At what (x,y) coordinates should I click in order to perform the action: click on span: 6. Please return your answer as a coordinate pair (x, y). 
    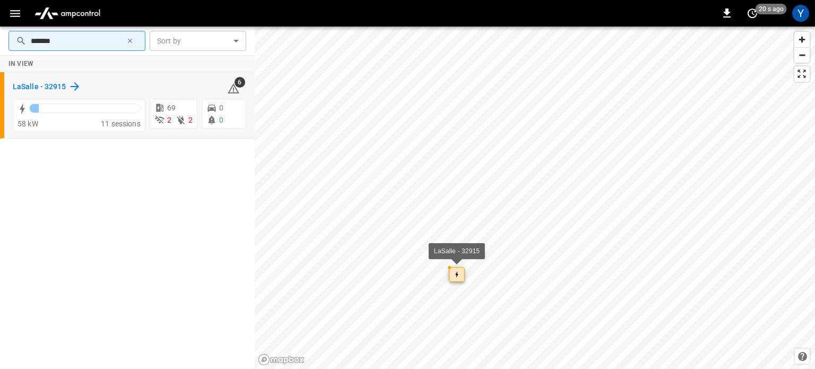
    Looking at the image, I should click on (240, 82).